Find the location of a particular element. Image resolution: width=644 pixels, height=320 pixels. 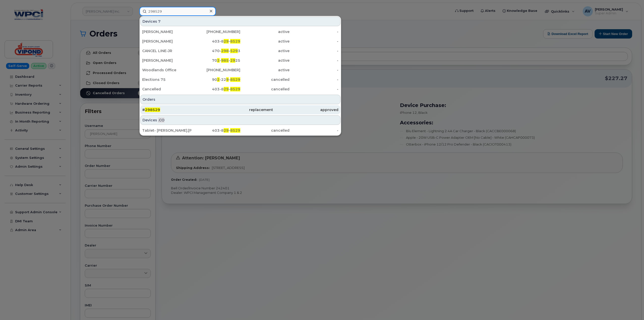

div: 470- - 3 is located at coordinates (216, 51).